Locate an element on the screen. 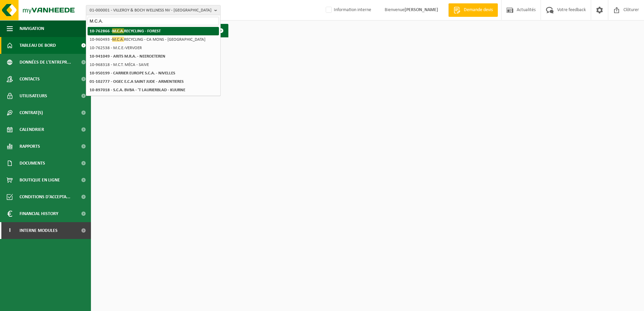 This screenshot has height=311, width=644. span: Boutique en ligne is located at coordinates (40, 180).